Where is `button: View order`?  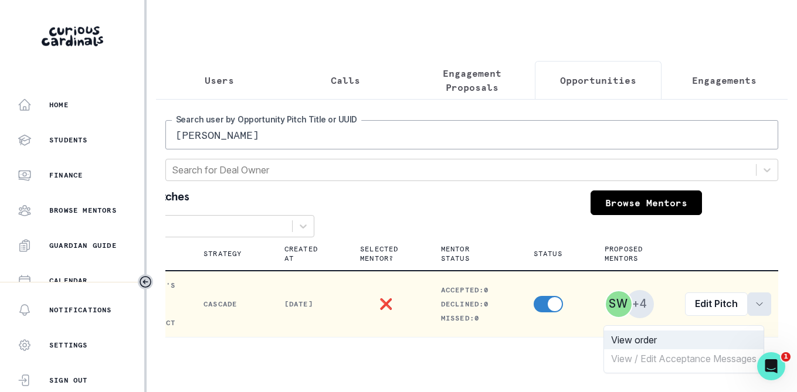 button: View order is located at coordinates (684, 340).